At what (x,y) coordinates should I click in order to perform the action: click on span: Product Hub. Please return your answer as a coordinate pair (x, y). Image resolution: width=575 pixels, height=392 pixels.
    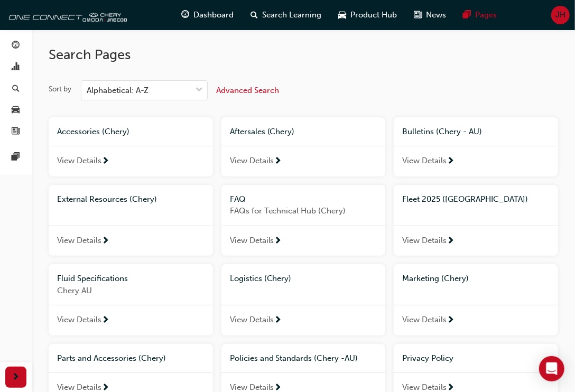
    Looking at the image, I should click on (374, 15).